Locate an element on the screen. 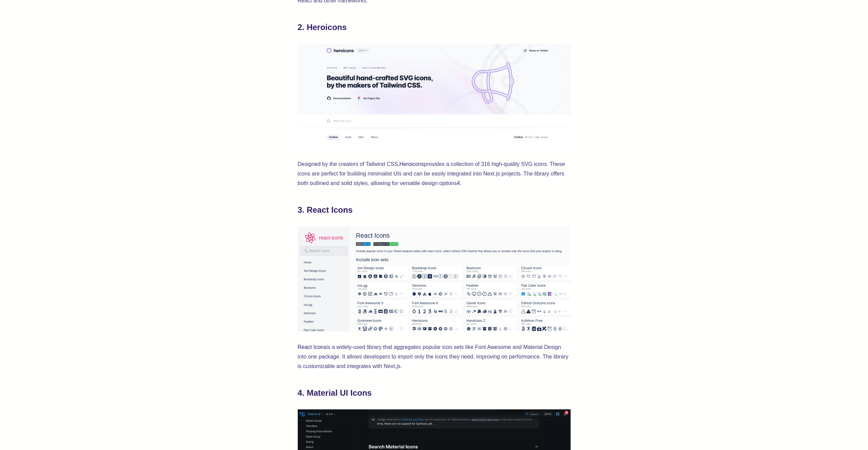  a: Heroicons is located at coordinates (412, 164).